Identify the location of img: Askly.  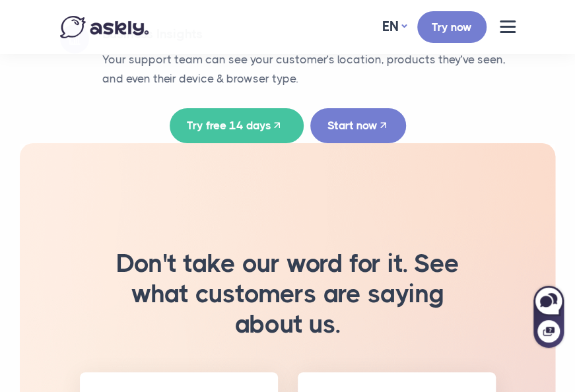
(104, 27).